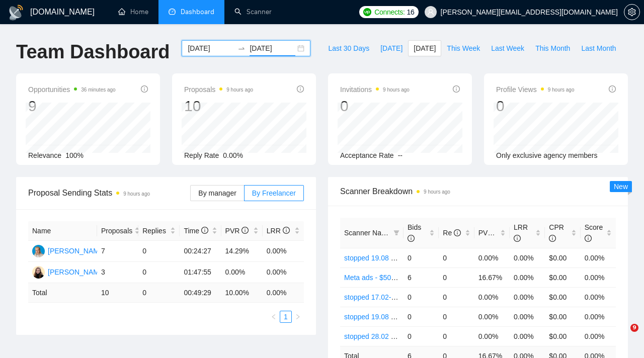 The width and height of the screenshot is (644, 358). What do you see at coordinates (441, 337) in the screenshot?
I see `a: stopped 28.02 - Google Ads - LeadGen/cases/hook- saved $k` at bounding box center [441, 337].